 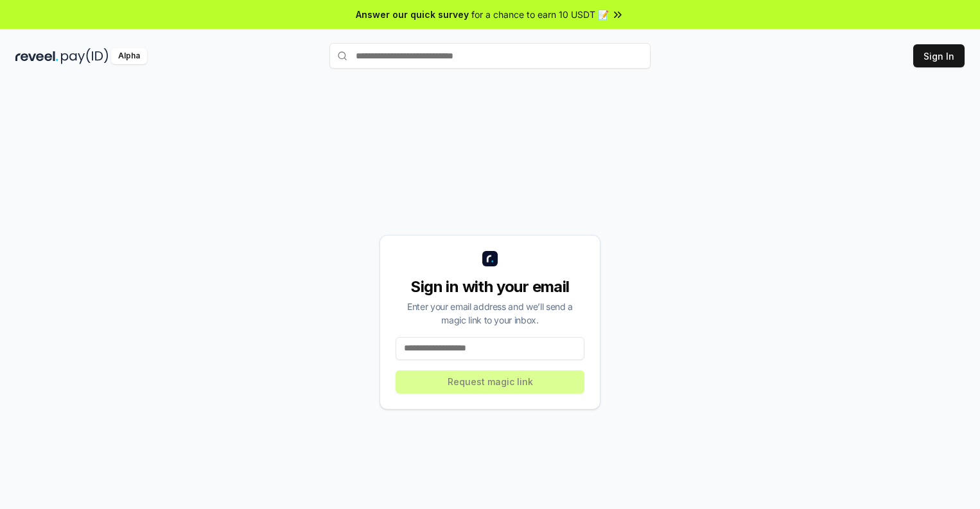 I want to click on span: Answer our quick survey, so click(x=412, y=14).